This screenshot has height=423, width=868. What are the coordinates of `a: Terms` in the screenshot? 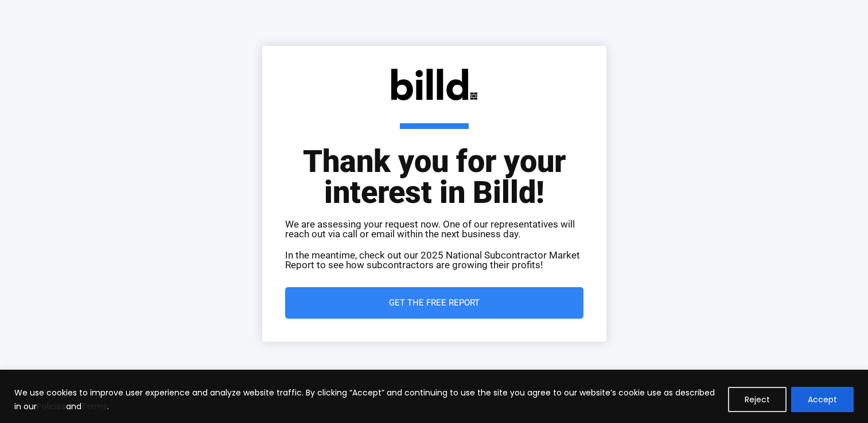 It's located at (94, 407).